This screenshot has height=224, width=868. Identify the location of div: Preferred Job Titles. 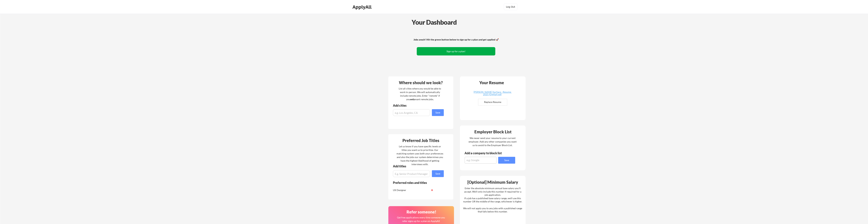
(421, 140).